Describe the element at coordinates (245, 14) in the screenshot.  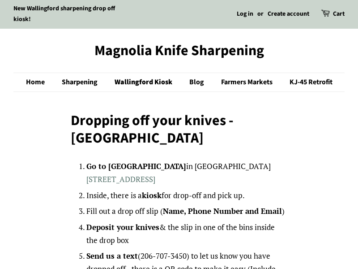
I see `a: Log in` at that location.